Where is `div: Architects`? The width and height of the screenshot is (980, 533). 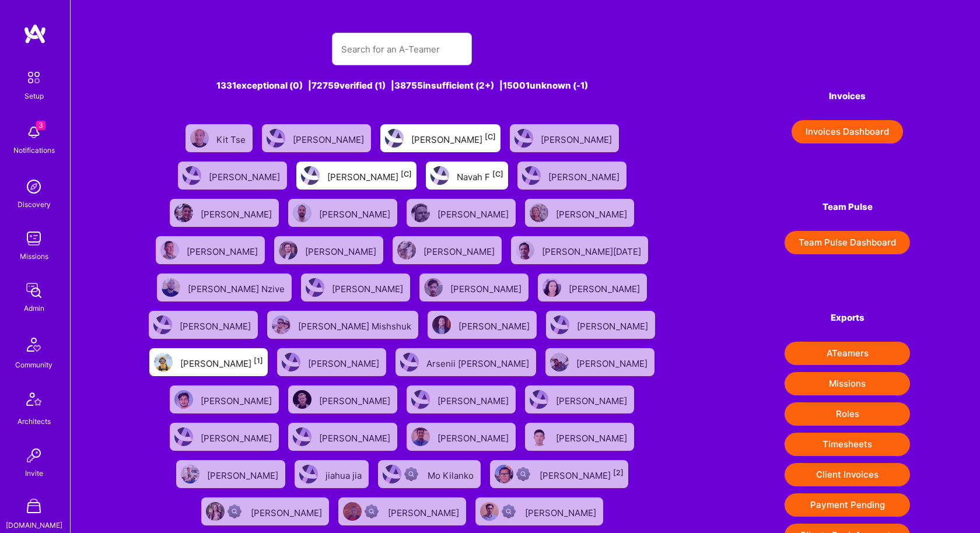
div: Architects is located at coordinates (34, 421).